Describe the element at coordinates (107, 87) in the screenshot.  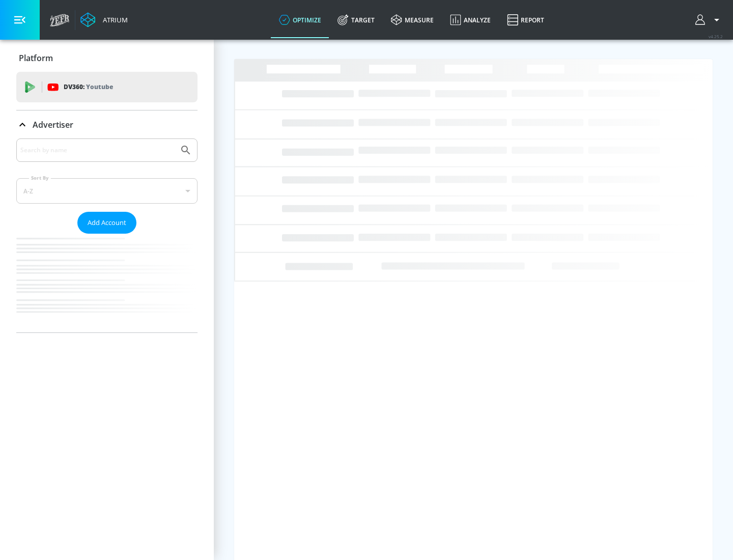
I see `div: DV360: Youtube` at that location.